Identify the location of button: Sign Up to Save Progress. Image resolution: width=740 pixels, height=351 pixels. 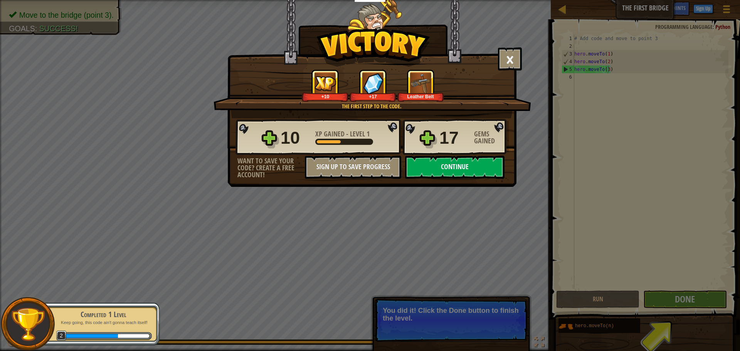
(353, 167).